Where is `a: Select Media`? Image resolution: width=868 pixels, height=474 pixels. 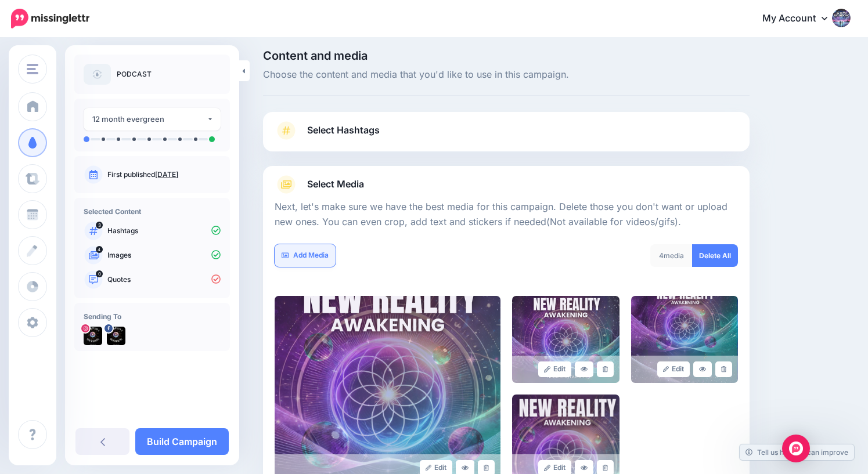 a: Select Media is located at coordinates (506, 185).